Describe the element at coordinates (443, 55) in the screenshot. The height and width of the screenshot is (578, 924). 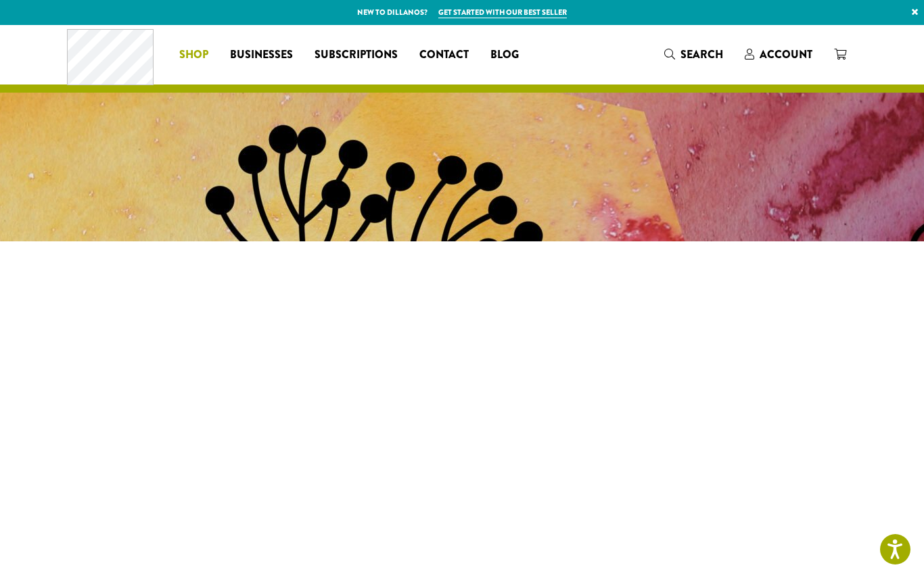
I see `span: Contact` at that location.